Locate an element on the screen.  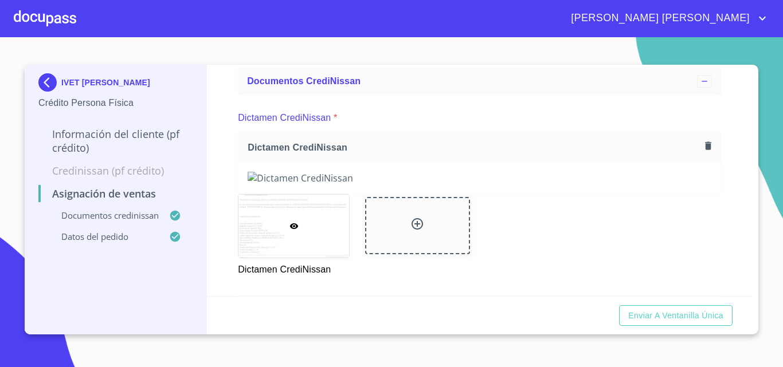
span: Dictamen CrediNissan is located at coordinates (474, 147).